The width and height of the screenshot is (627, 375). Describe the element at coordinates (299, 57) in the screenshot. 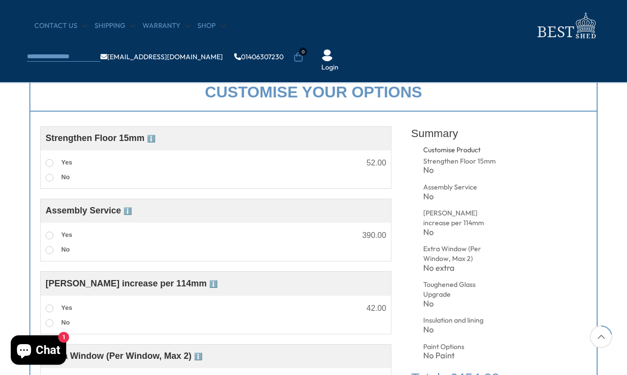

I see `a: 0` at that location.